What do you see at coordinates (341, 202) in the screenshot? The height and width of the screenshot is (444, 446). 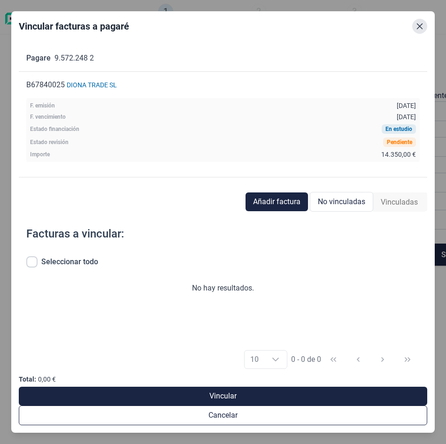 I see `div: No vinculadas` at bounding box center [341, 202].